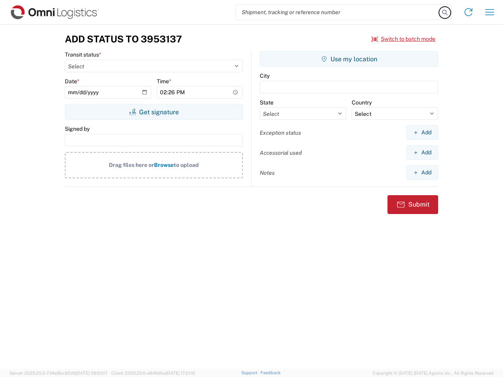 The height and width of the screenshot is (377, 503). What do you see at coordinates (281, 153) in the screenshot?
I see `label: Accessorial used` at bounding box center [281, 153].